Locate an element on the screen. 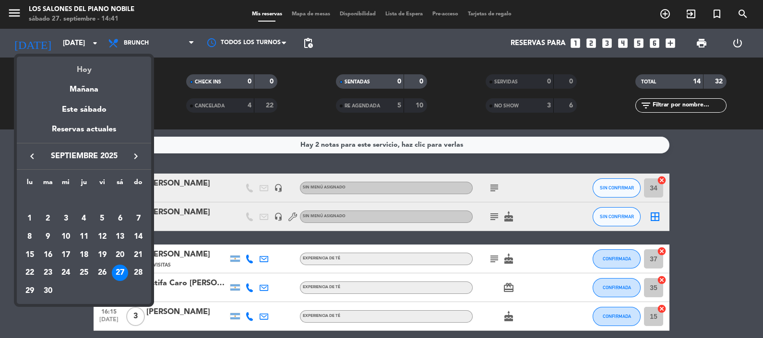 The width and height of the screenshot is (763, 338). div: 16 is located at coordinates (48, 255).